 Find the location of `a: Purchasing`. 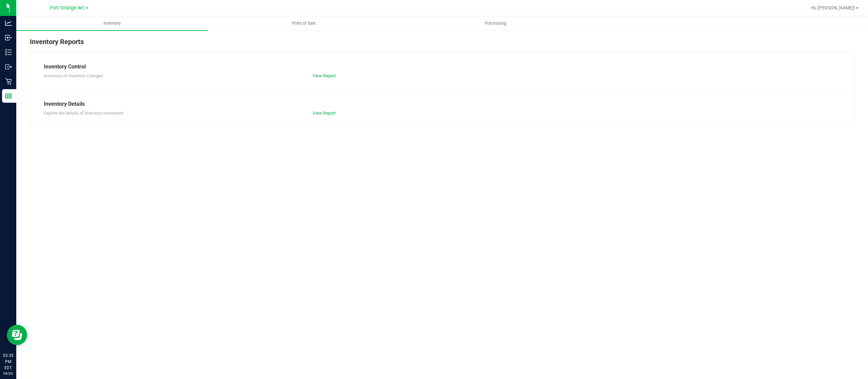

a: Purchasing is located at coordinates (495, 23).